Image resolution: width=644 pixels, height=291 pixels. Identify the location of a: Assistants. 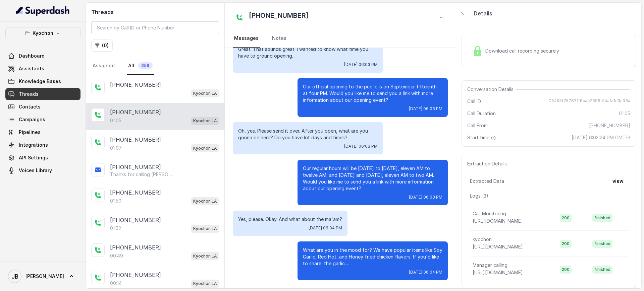
(43, 69).